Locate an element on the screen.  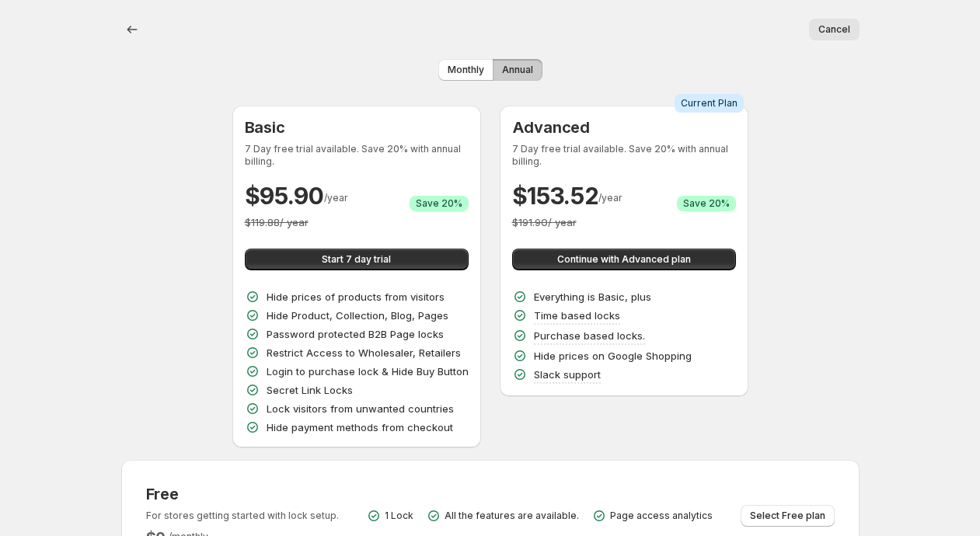
span: Current Plan is located at coordinates (709, 104).